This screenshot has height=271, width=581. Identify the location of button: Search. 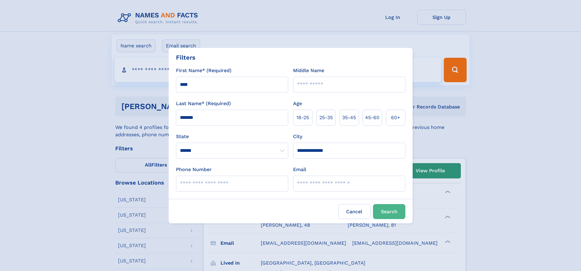
(389, 211).